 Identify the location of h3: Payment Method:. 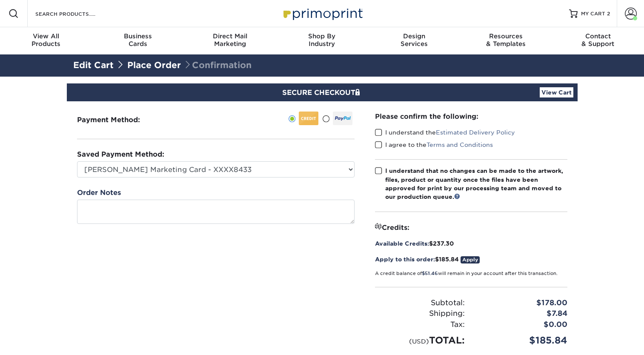
(119, 119).